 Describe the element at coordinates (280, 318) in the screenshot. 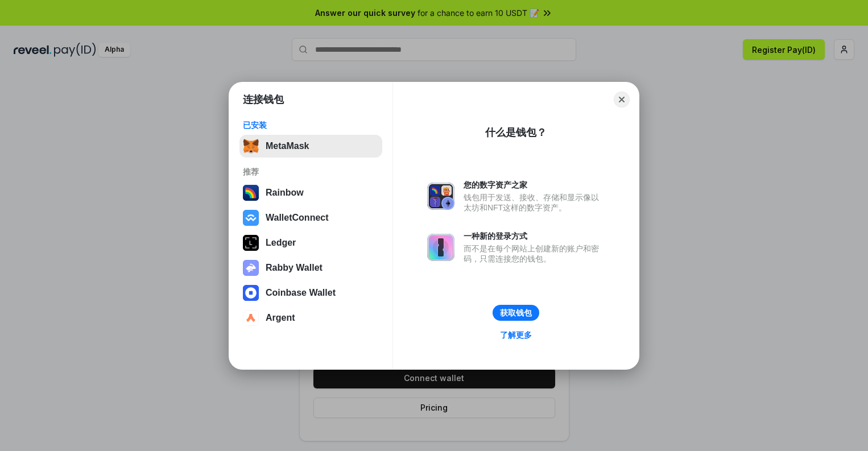

I see `div: Argent` at that location.